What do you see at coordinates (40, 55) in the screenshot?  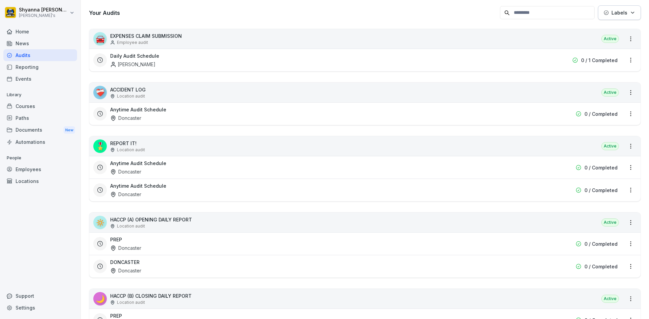 I see `a: Audits` at bounding box center [40, 55].